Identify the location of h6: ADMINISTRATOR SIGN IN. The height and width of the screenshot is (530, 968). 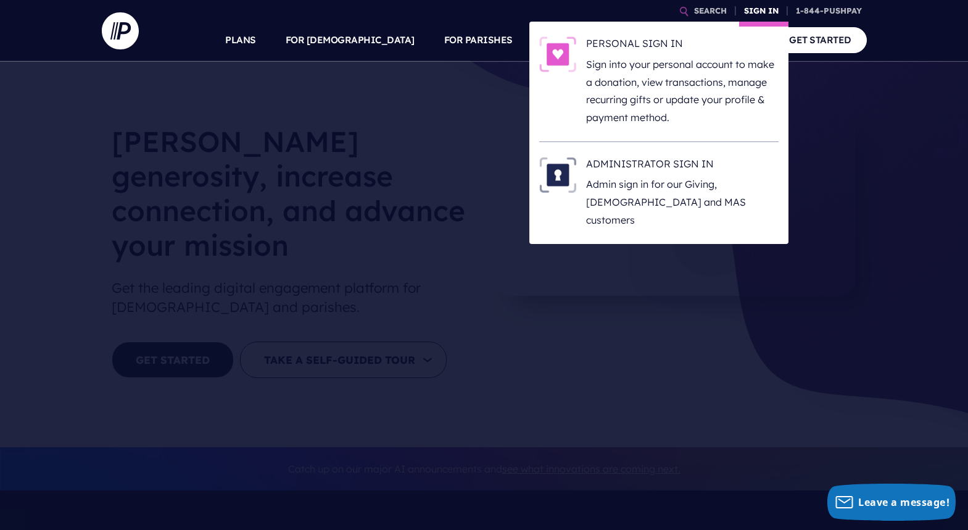
(683, 166).